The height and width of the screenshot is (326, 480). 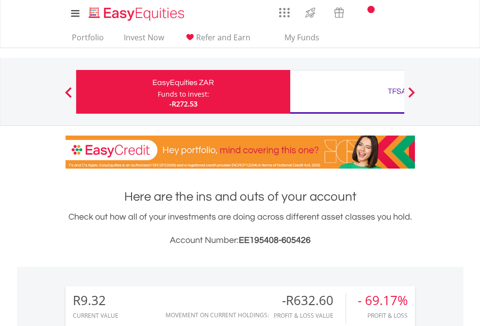 What do you see at coordinates (68, 97) in the screenshot?
I see `button: Previous` at bounding box center [68, 97].